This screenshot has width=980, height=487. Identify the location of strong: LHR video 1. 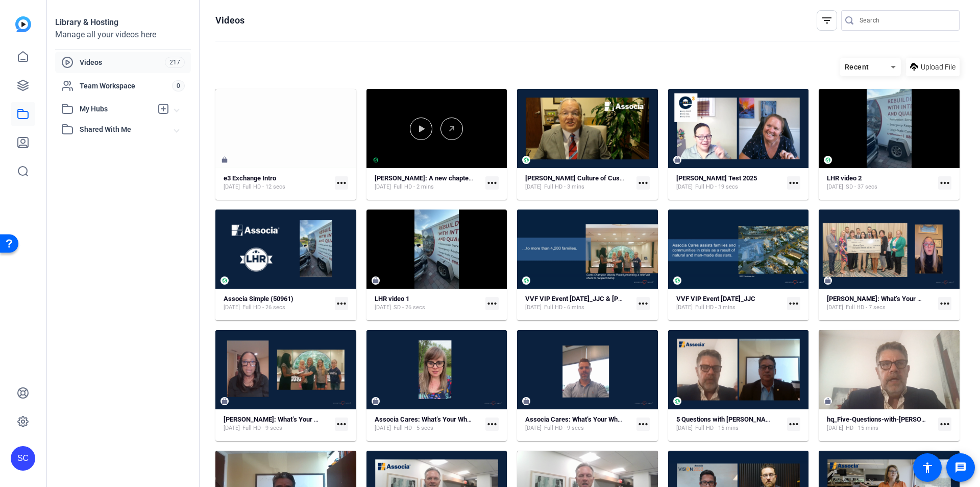
(392, 299).